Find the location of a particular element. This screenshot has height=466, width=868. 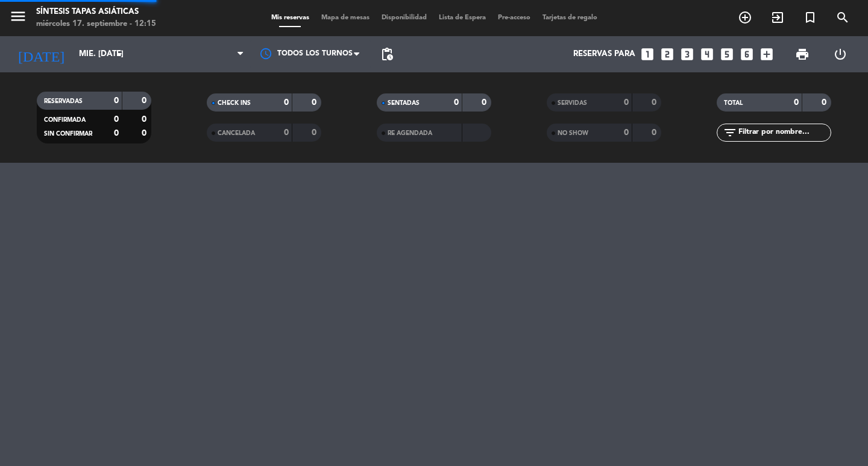

span: Mis reservas is located at coordinates (290, 17).